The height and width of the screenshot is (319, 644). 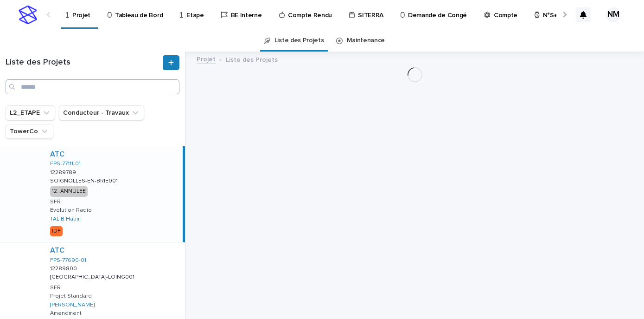 I want to click on p: Amendment, so click(x=66, y=313).